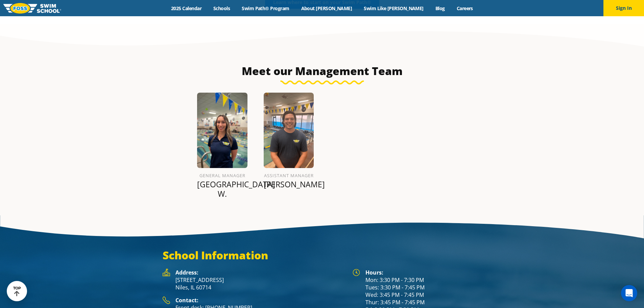  I want to click on div: TOP, so click(17, 291).